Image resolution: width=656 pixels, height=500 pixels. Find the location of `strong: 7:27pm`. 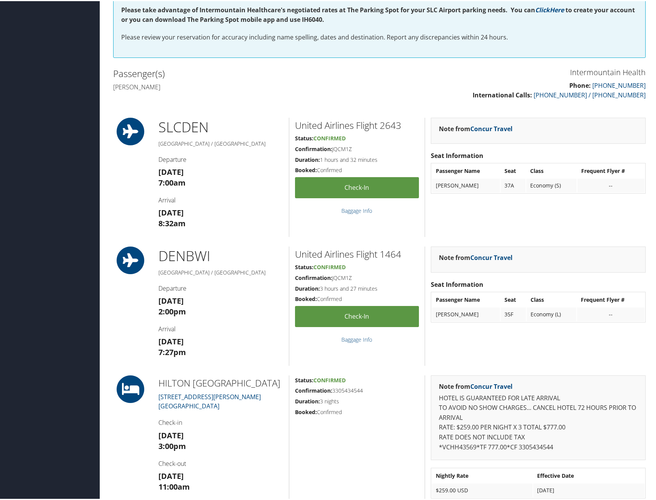

strong: 7:27pm is located at coordinates (172, 351).